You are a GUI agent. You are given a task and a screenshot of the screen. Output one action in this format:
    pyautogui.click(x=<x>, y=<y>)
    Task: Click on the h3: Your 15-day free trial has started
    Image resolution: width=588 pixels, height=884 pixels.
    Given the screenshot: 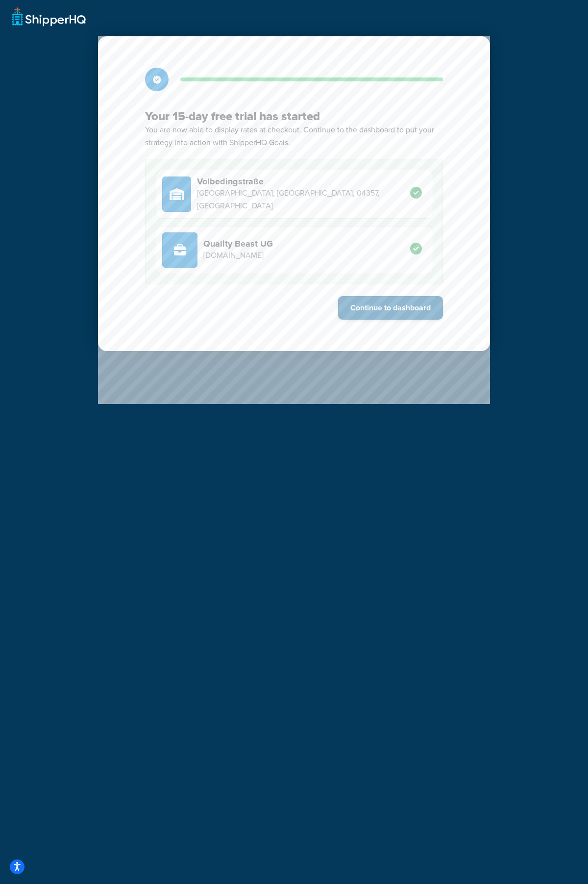 What is the action you would take?
    pyautogui.click(x=294, y=116)
    